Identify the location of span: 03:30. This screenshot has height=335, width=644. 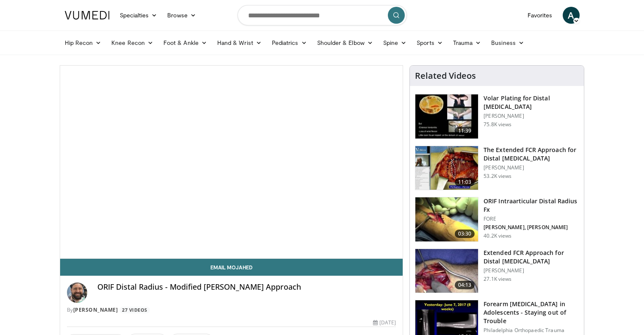
(465, 234).